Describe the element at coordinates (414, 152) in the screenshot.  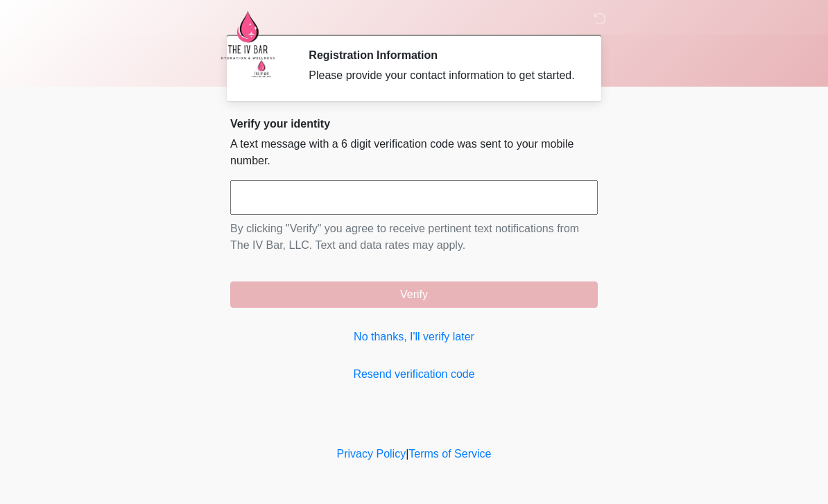
I see `p: A text message with a 6 digit verification code was sent to your mobile number.` at that location.